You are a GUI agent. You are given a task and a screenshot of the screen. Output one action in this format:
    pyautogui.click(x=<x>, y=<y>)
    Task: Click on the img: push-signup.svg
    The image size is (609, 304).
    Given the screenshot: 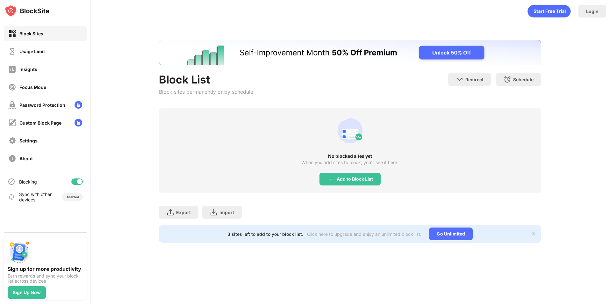 What is the action you would take?
    pyautogui.click(x=19, y=252)
    